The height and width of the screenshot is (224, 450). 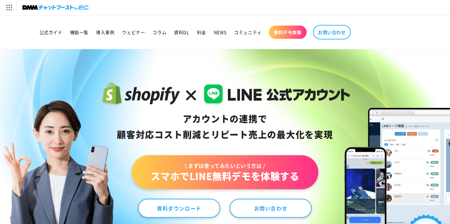 I want to click on a: 資料ダウンロード, so click(x=179, y=208).